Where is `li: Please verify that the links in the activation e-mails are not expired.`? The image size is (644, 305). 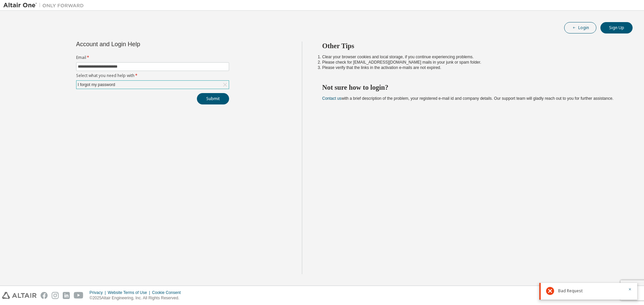
li: Please verify that the links in the activation e-mails are not expired. is located at coordinates (472, 68).